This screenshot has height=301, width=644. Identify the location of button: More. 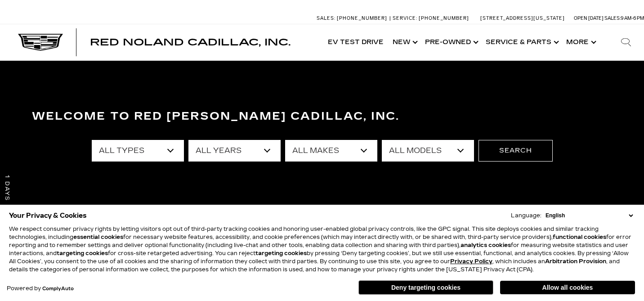
(580, 42).